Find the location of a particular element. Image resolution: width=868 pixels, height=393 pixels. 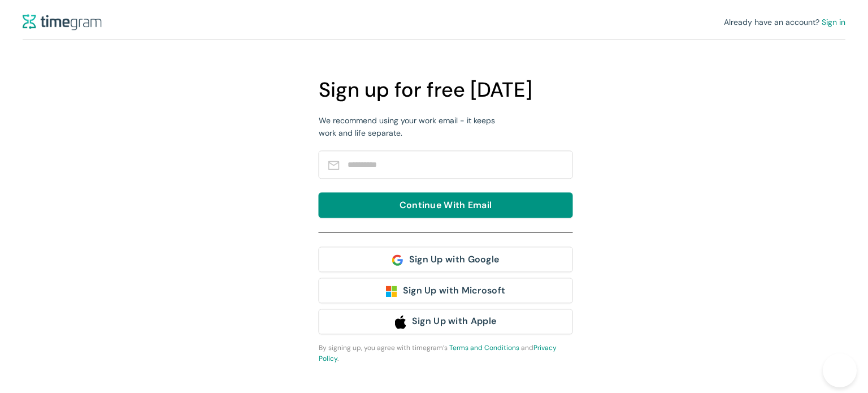

img: apple_logo.svg.d3405fc89ec32574d3f8fcfecea41810.svg is located at coordinates (401, 322).